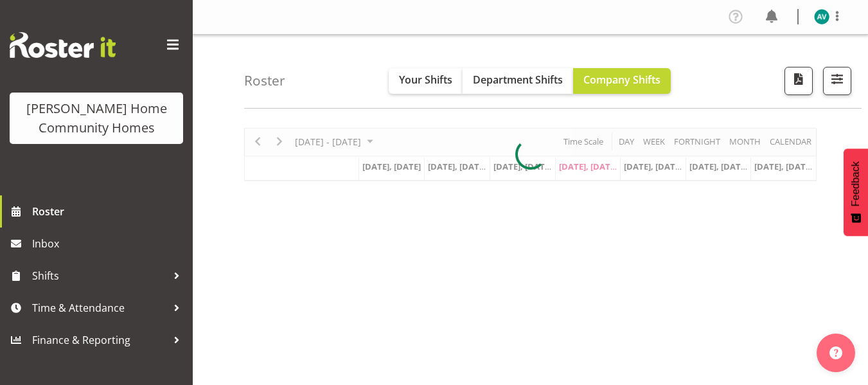  I want to click on button: Your Shifts, so click(426, 81).